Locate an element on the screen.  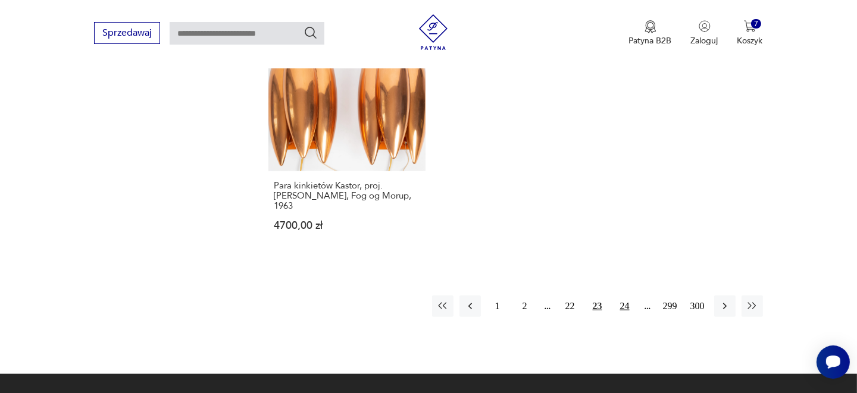
button: 22 is located at coordinates (570, 306).